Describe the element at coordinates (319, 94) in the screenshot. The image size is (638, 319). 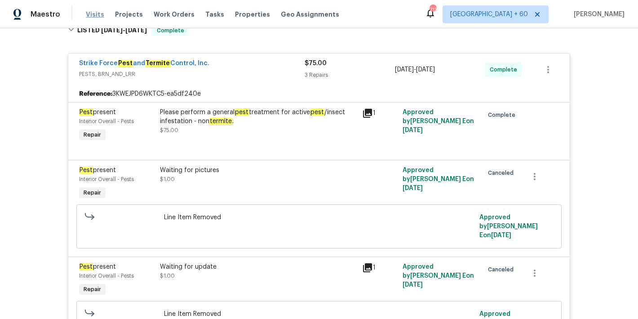
I see `div: 3KWEJPD6WKTC5-ea5df240e` at that location.